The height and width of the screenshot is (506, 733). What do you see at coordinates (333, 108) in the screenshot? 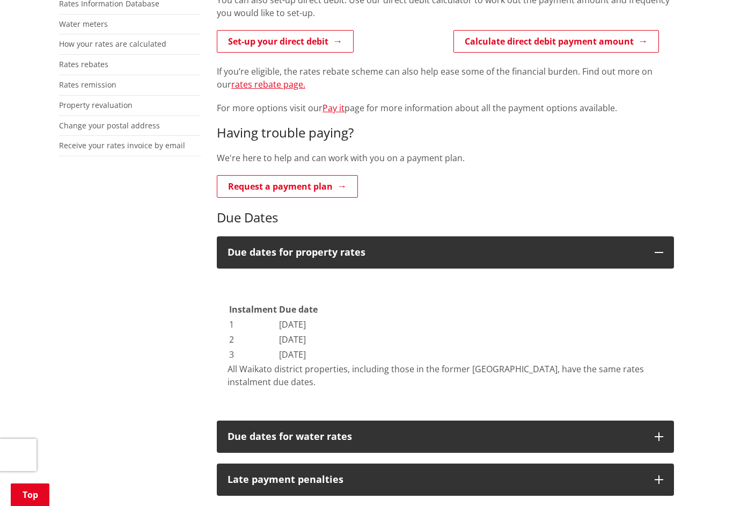
I see `a: Pay it` at bounding box center [333, 108].